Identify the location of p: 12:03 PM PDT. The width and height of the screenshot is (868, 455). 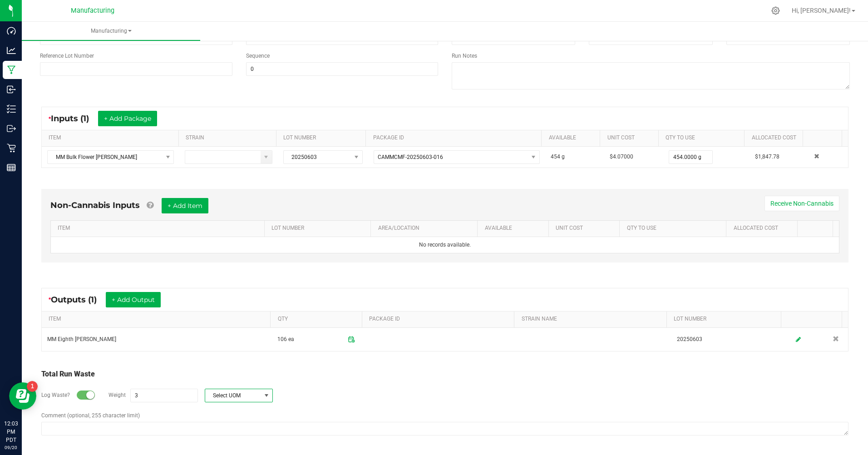
(11, 432).